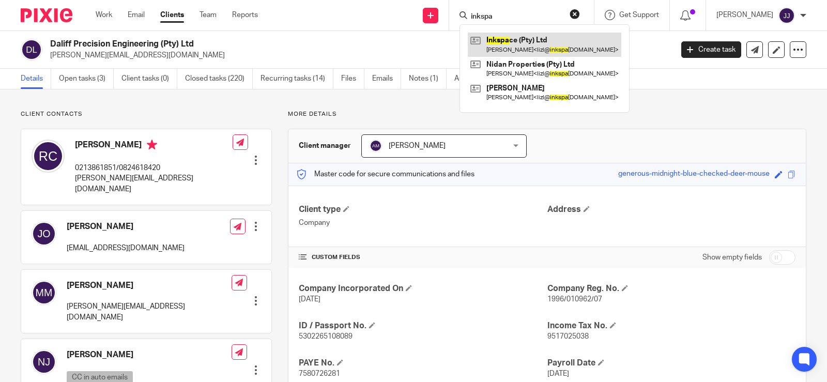 This screenshot has width=827, height=382. What do you see at coordinates (568, 336) in the screenshot?
I see `span: 9517025038` at bounding box center [568, 336].